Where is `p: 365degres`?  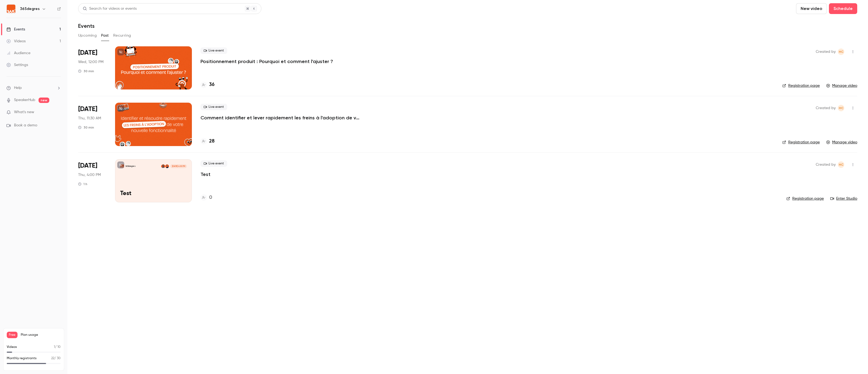 p: 365degres is located at coordinates (130, 166).